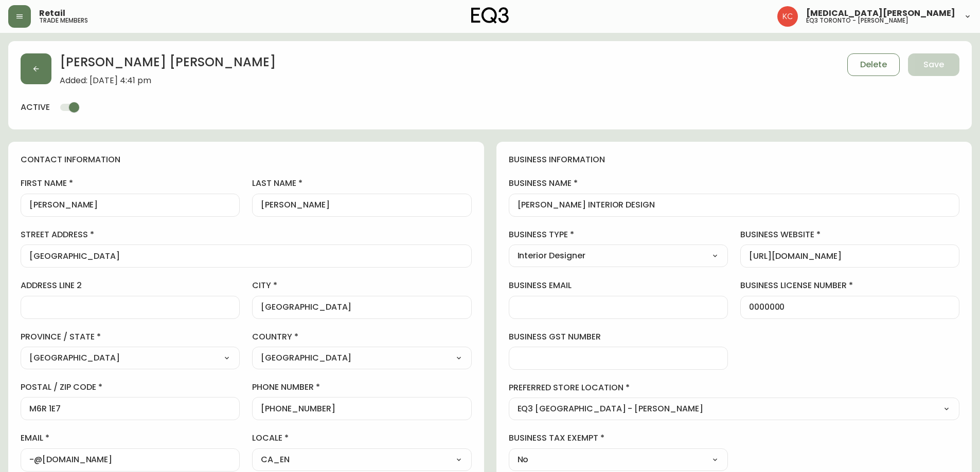  Describe the element at coordinates (361, 184) in the screenshot. I see `label: last name` at that location.